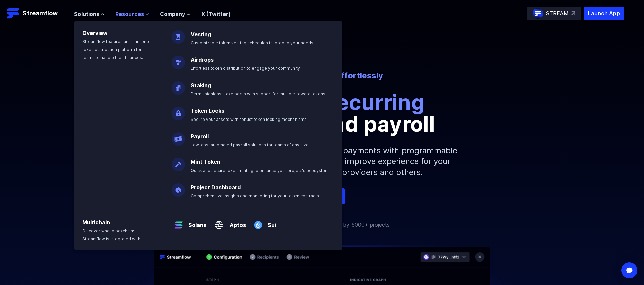 This screenshot has height=285, width=644. I want to click on span: Solutions, so click(86, 14).